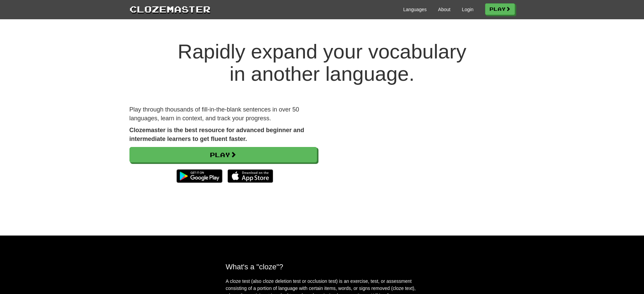 The height and width of the screenshot is (294, 644). I want to click on h2: What's a "cloze"?, so click(322, 267).